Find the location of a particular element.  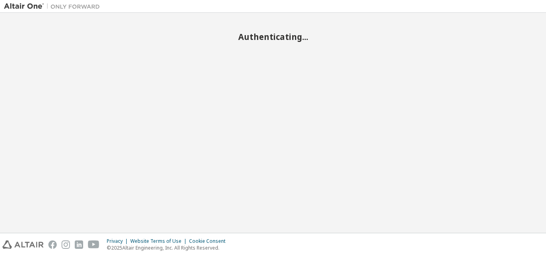

img: youtube.svg is located at coordinates (94, 245).